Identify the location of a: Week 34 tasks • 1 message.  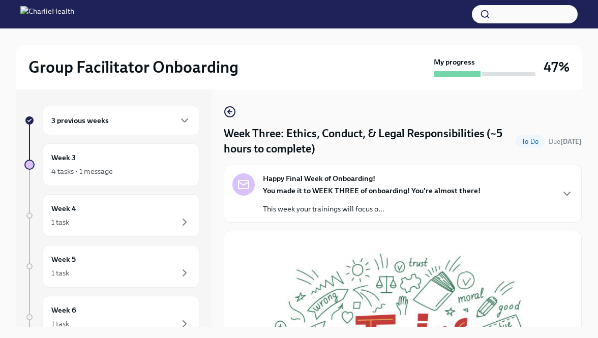
(112, 165).